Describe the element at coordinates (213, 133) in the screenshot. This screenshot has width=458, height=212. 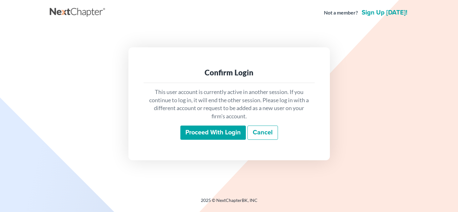
I see `input: Proceed with login` at that location.